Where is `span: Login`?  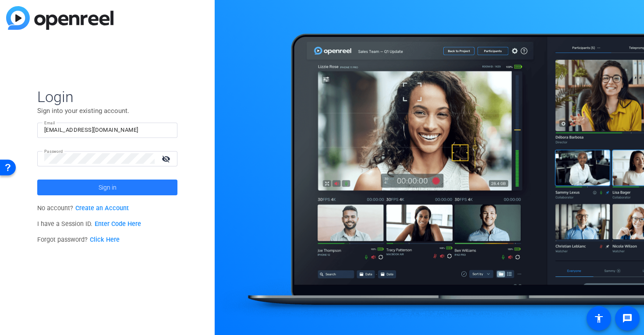 span: Login is located at coordinates (107, 97).